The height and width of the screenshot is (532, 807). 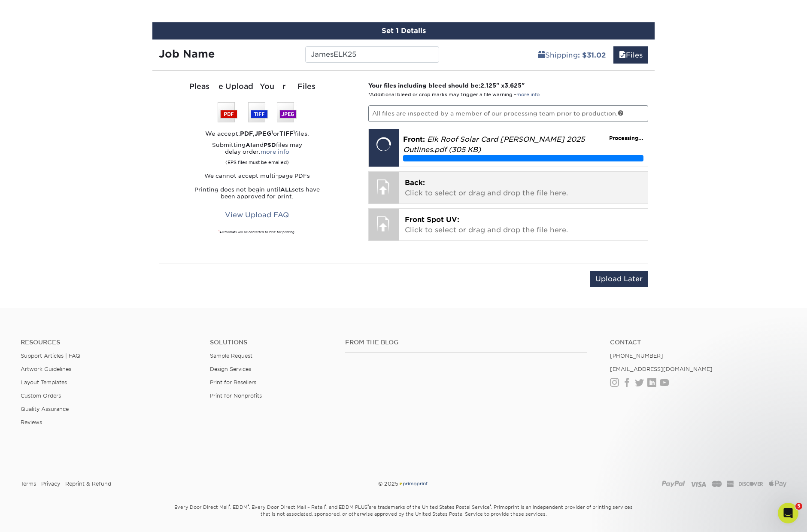 I want to click on strong: TIFF, so click(x=286, y=134).